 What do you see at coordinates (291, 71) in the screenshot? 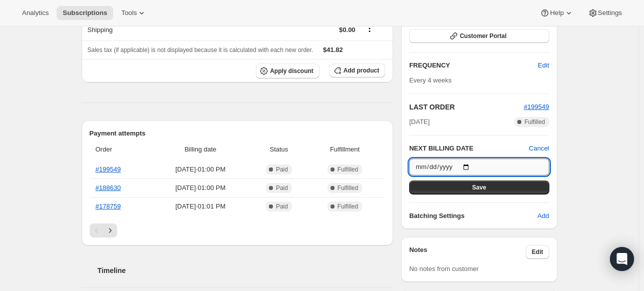
I see `span: Apply discount` at bounding box center [291, 71].